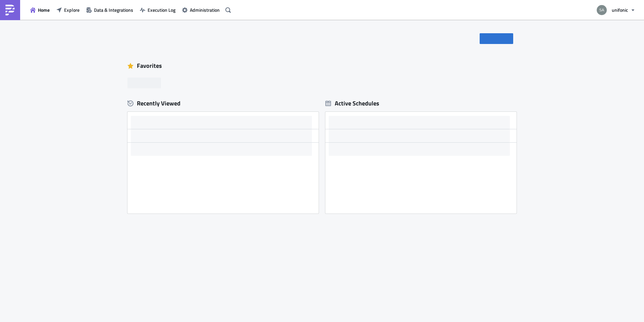  What do you see at coordinates (110, 10) in the screenshot?
I see `a: Data & Integrations` at bounding box center [110, 10].